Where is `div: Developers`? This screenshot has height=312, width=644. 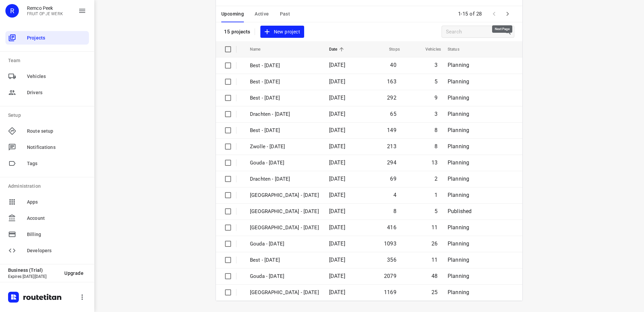
div: Developers is located at coordinates (48, 250).